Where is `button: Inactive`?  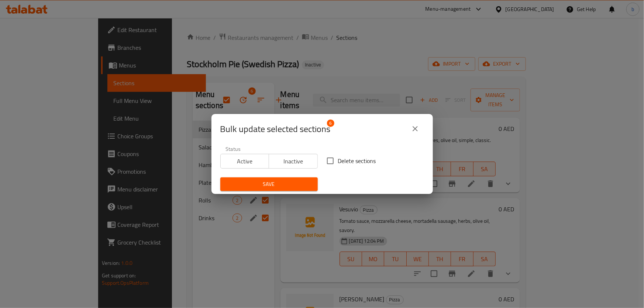
button: Inactive is located at coordinates (293, 161).